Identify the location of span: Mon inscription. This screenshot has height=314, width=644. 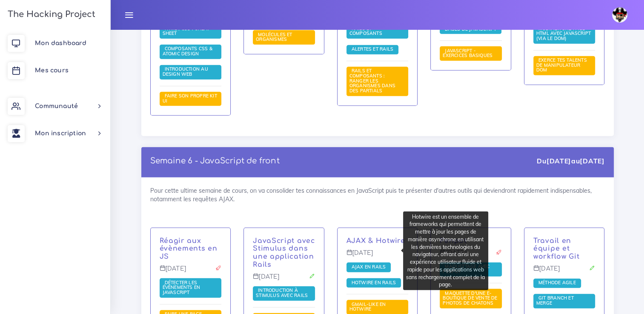
(60, 133).